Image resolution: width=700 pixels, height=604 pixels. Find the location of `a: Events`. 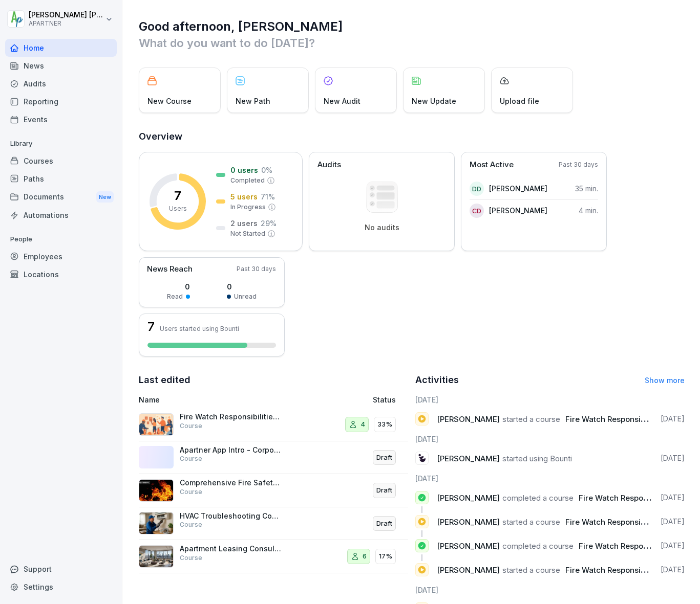

a: Events is located at coordinates (61, 119).